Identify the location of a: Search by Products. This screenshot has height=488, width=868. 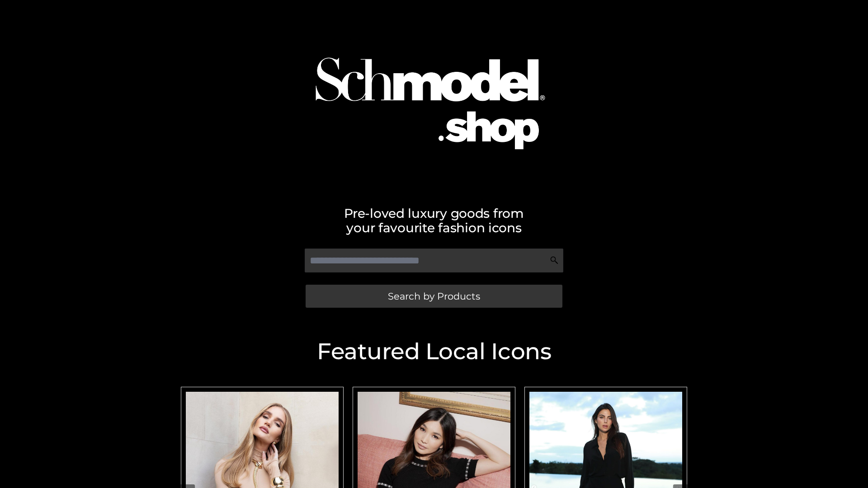
(434, 296).